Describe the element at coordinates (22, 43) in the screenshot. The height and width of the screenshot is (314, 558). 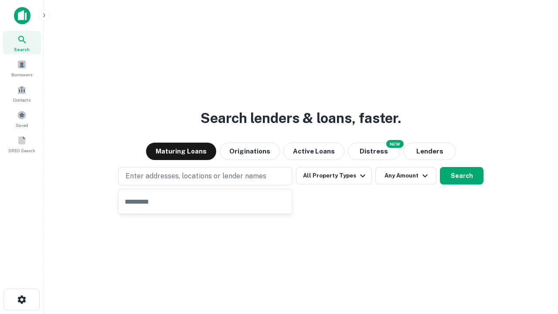
I see `div: Search` at that location.